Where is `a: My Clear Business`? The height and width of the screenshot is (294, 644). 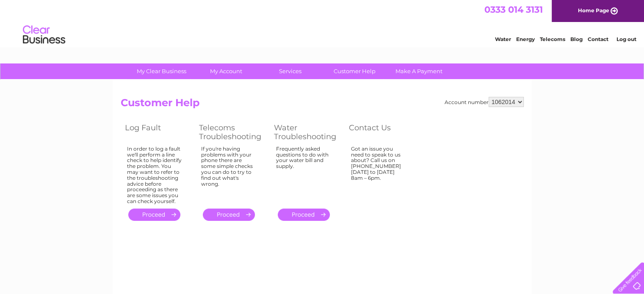
a: My Clear Business is located at coordinates (162, 71).